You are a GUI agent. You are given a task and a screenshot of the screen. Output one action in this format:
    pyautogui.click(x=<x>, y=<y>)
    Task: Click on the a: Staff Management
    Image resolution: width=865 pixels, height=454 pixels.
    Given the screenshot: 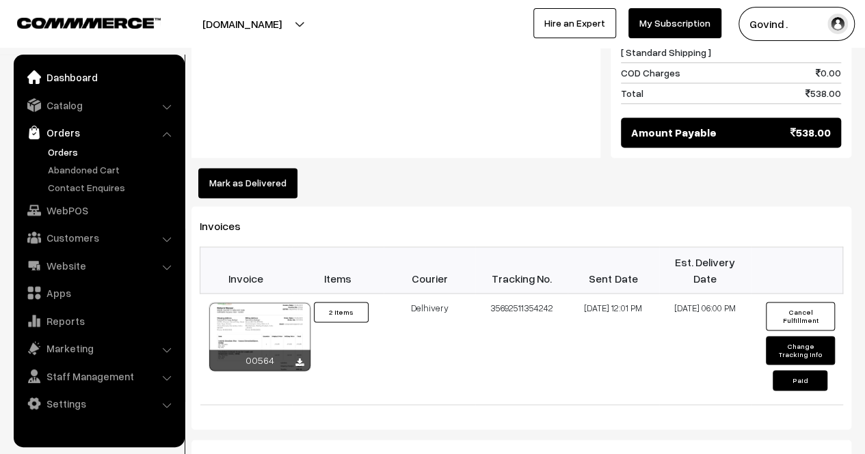 What is the action you would take?
    pyautogui.click(x=98, y=377)
    